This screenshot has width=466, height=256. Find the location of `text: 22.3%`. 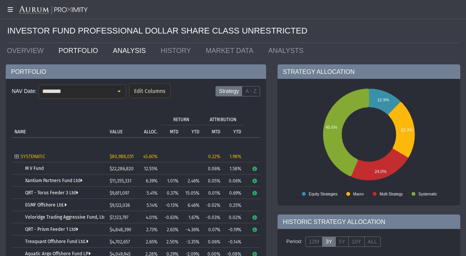

text: 22.3% is located at coordinates (407, 130).